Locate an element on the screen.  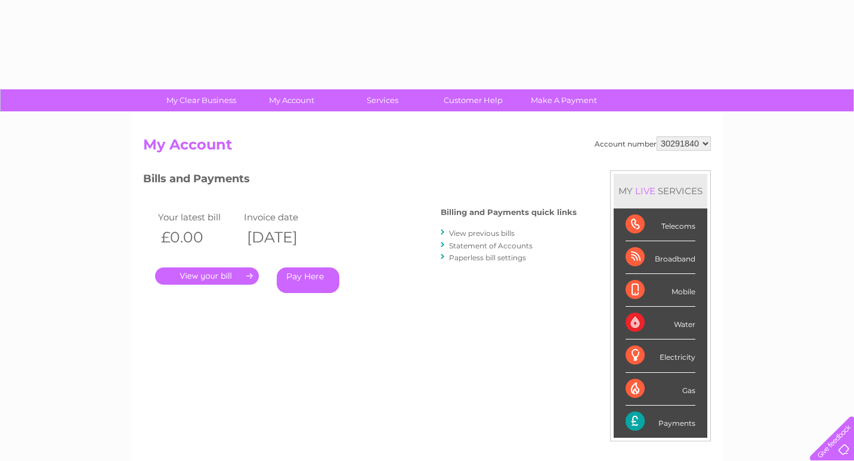
a: Services is located at coordinates (382, 100).